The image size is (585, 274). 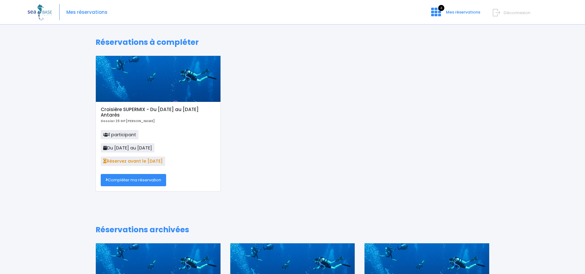 What do you see at coordinates (441, 8) in the screenshot?
I see `span: 4` at bounding box center [441, 8].